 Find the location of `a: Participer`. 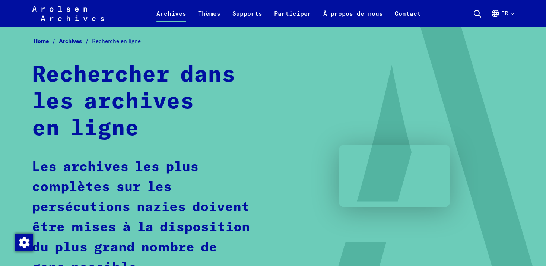

a: Participer is located at coordinates (293, 18).